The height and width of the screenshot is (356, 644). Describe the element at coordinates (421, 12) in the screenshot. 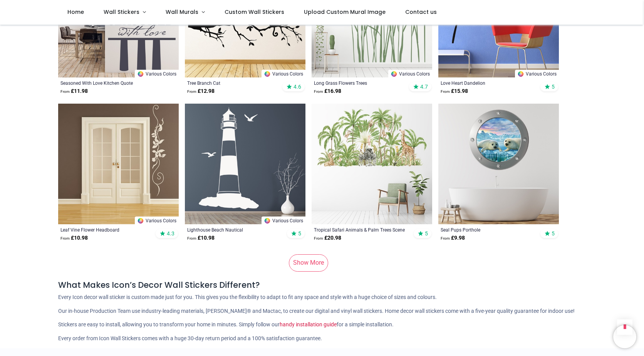

I see `span: Contact us` at that location.